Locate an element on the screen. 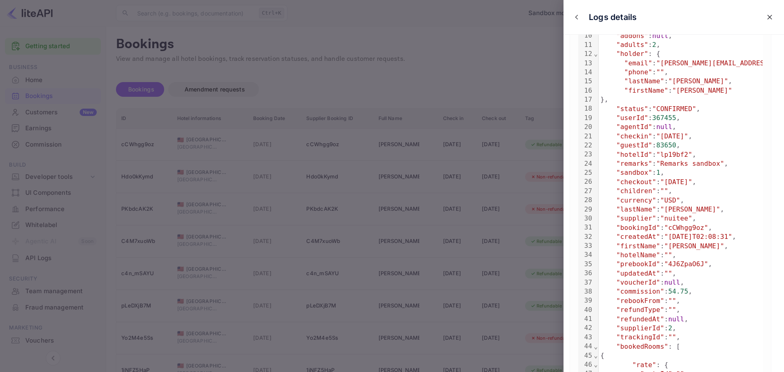 This screenshot has height=372, width=784. div: 40 is located at coordinates (586, 310).